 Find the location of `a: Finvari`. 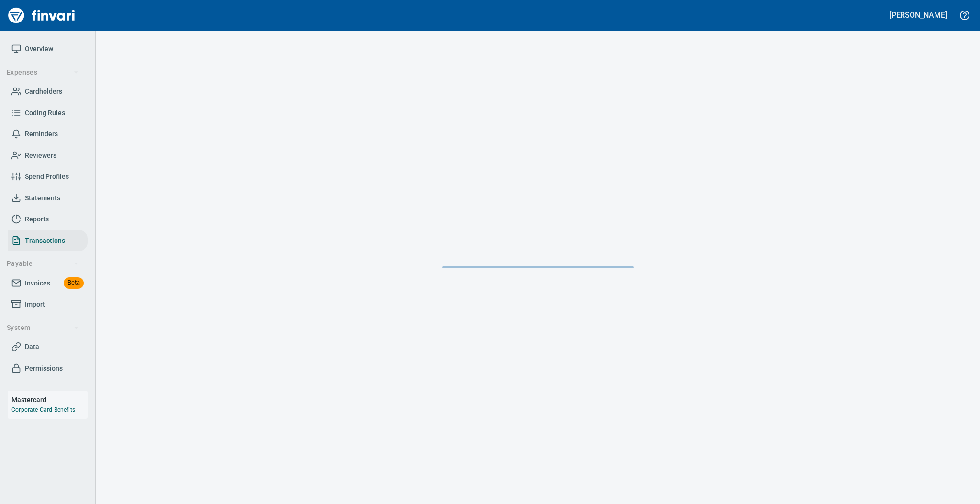

a: Finvari is located at coordinates (42, 16).